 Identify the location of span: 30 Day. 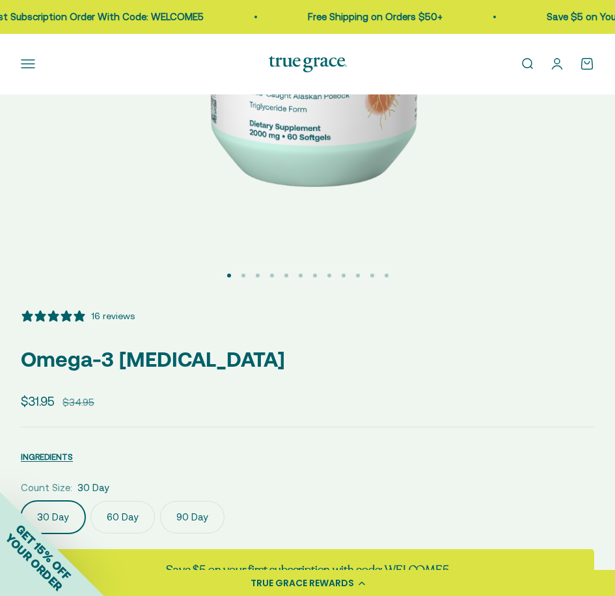
(93, 488).